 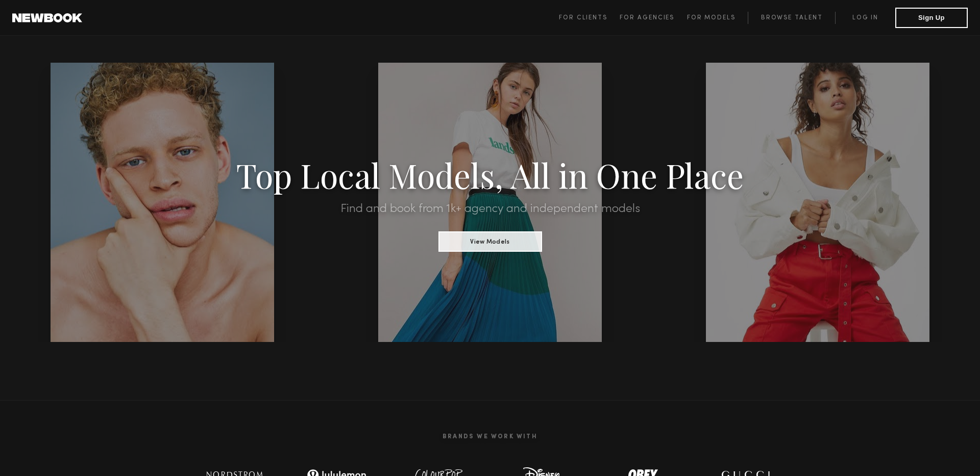 I want to click on a: Log in, so click(x=865, y=18).